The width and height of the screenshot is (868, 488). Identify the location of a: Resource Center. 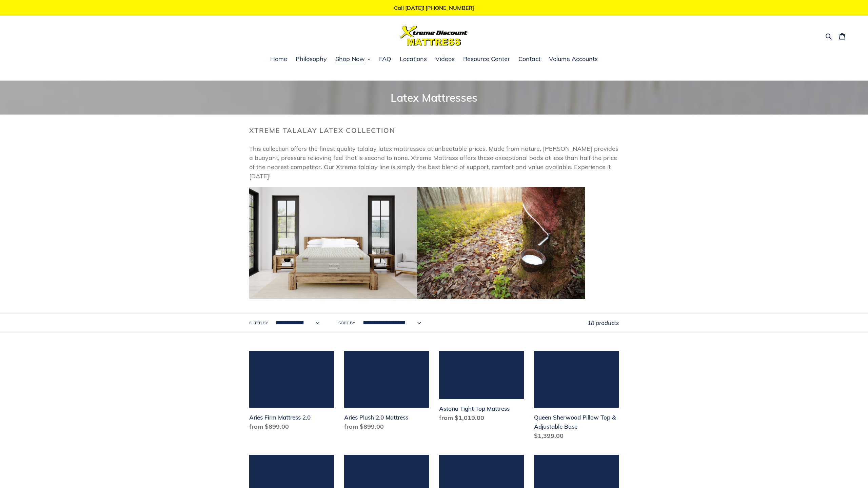
(487, 59).